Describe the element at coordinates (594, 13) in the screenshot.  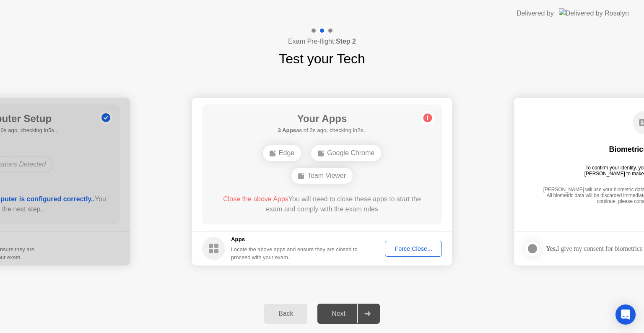
I see `img: Delivered by Rosalyn` at that location.